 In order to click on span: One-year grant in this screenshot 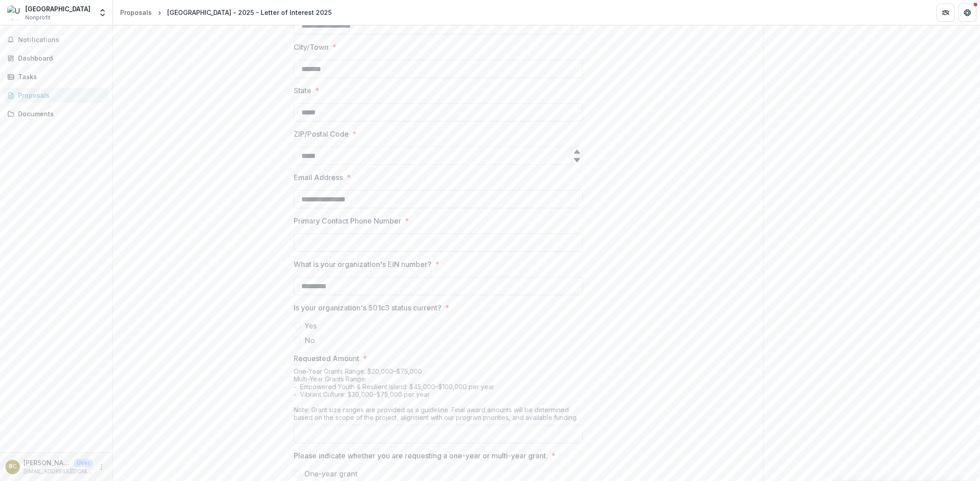, I will do `click(331, 474)`.